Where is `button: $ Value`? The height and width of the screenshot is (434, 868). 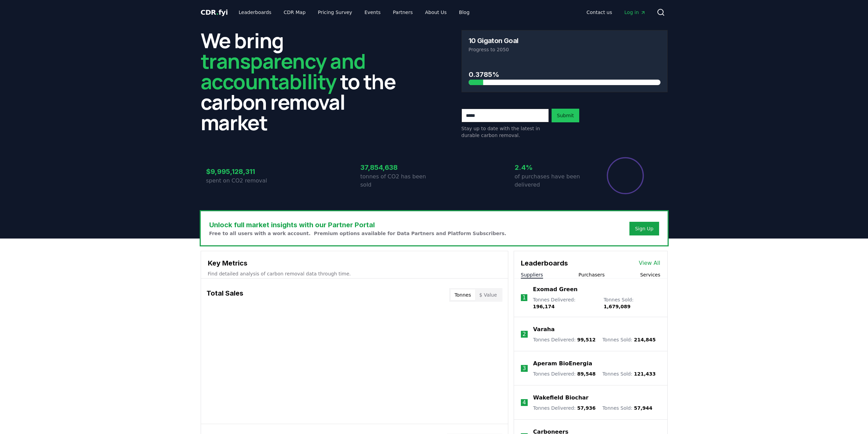 button: $ Value is located at coordinates (488, 295).